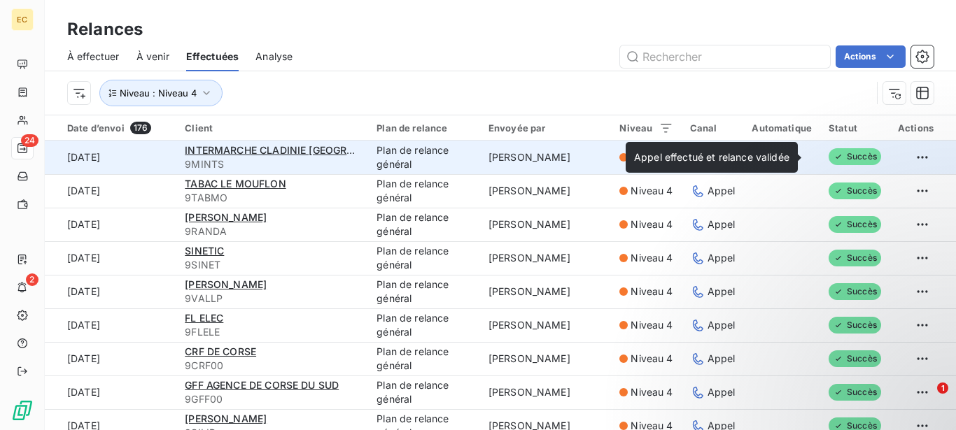 This screenshot has height=430, width=956. What do you see at coordinates (199, 128) in the screenshot?
I see `span: Client` at bounding box center [199, 128].